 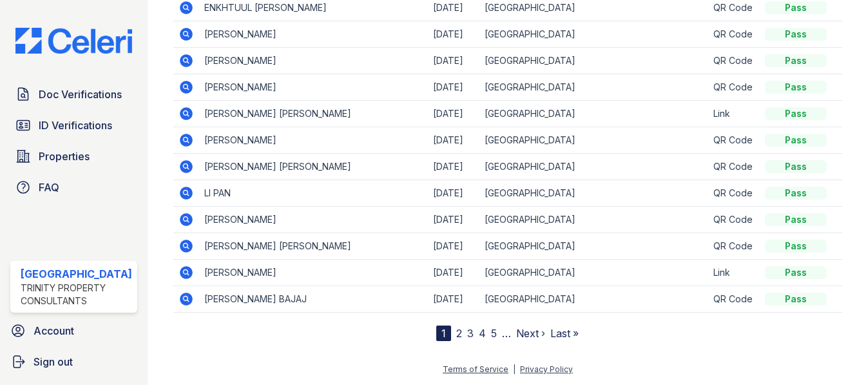 What do you see at coordinates (531, 333) in the screenshot?
I see `a: Next ›` at bounding box center [531, 333].